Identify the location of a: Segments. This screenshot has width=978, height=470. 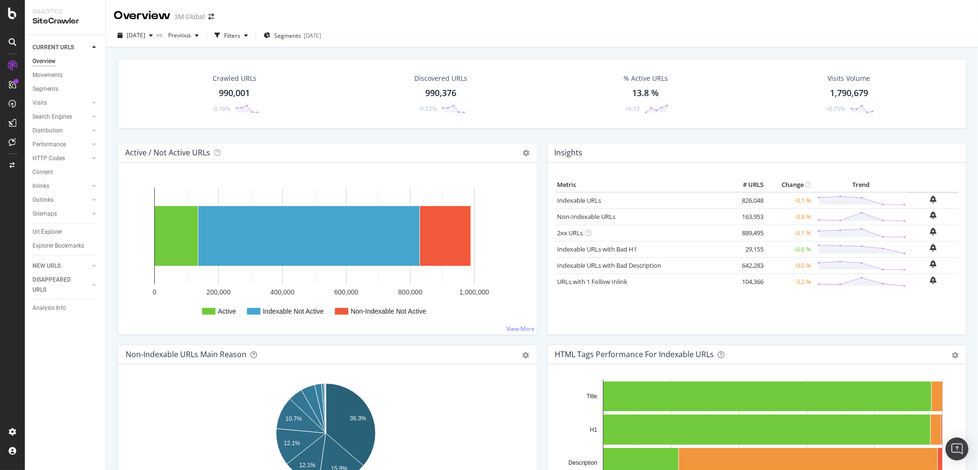
(65, 89).